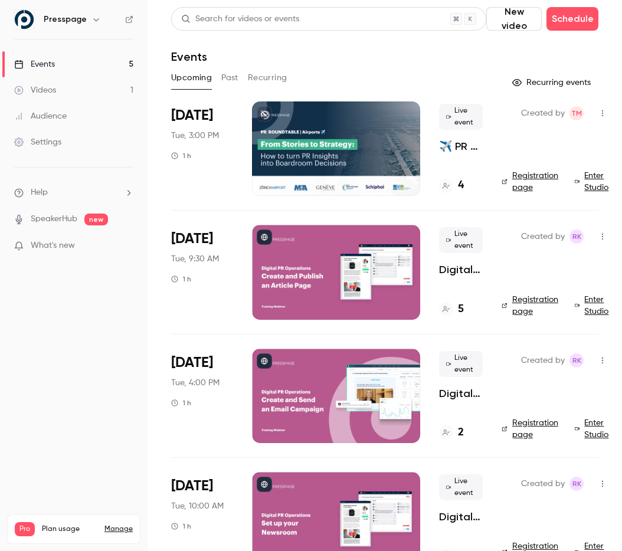 This screenshot has height=551, width=622. Describe the element at coordinates (195, 259) in the screenshot. I see `span: Tue, 9:30 AM` at that location.